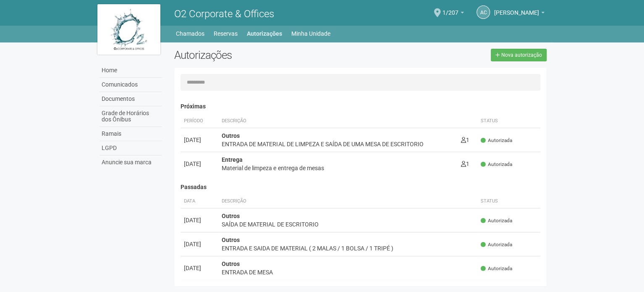 The height and width of the screenshot is (292, 644). What do you see at coordinates (190, 34) in the screenshot?
I see `a: Chamados` at bounding box center [190, 34].